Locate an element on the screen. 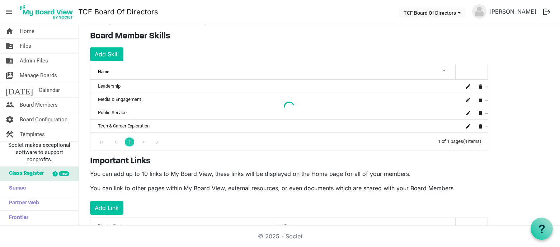 Image resolution: width=560 pixels, height=247 pixels. span: Display Text is located at coordinates (109, 226).